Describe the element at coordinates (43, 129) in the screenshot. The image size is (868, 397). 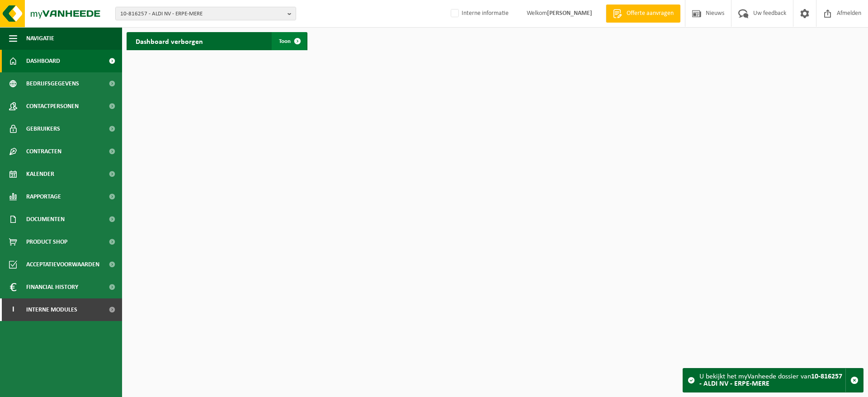
I see `span: Gebruikers` at that location.